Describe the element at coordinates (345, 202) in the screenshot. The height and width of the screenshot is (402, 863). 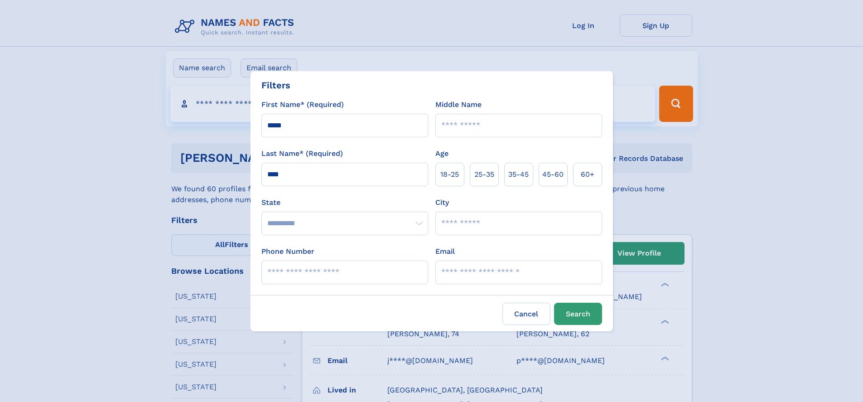
I see `label: State` at that location.